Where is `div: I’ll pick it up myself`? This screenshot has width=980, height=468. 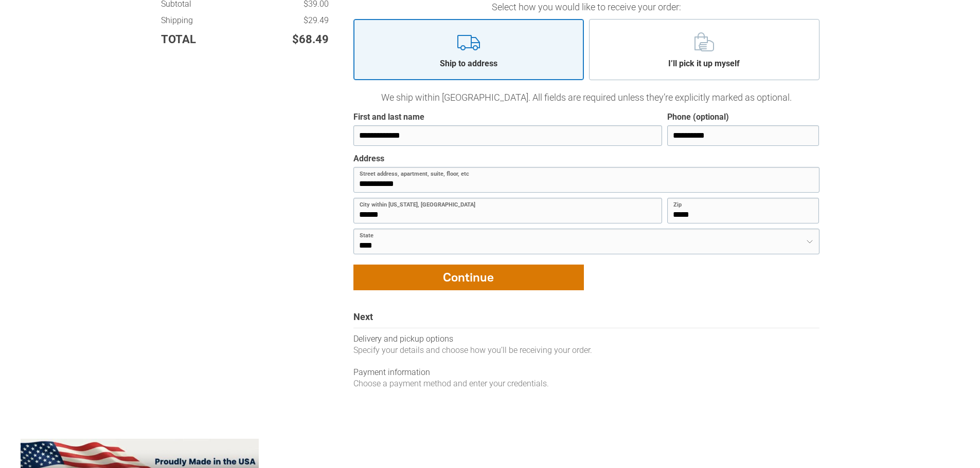
div: I’ll pick it up myself is located at coordinates (704, 64).